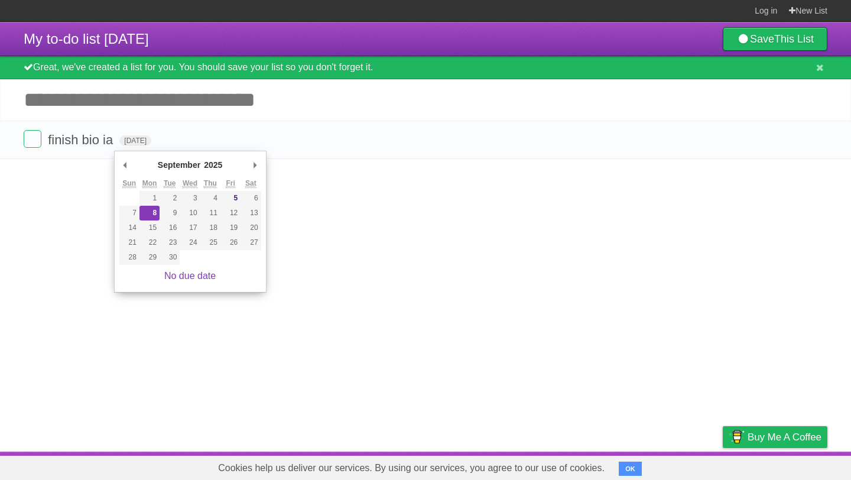 This screenshot has height=480, width=851. I want to click on a: SaveThis List, so click(774, 39).